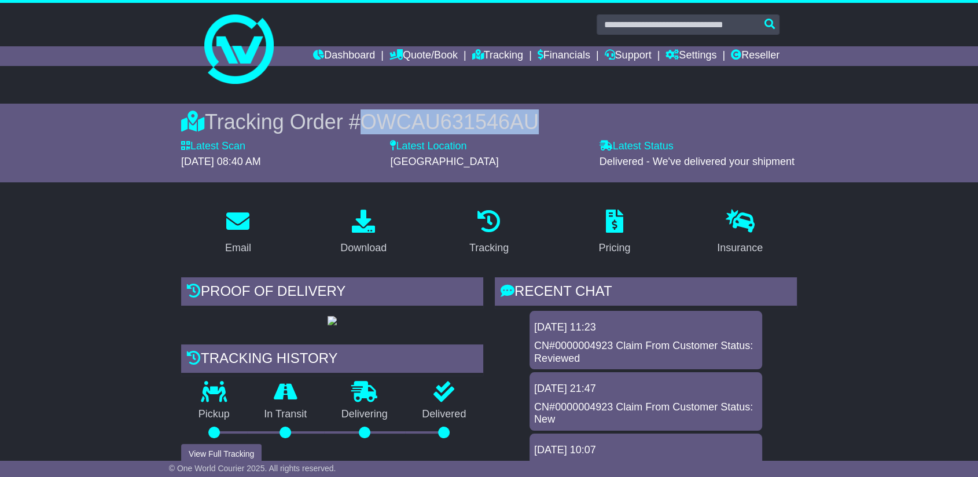 The height and width of the screenshot is (477, 978). Describe the element at coordinates (450, 122) in the screenshot. I see `span: OWCAU631546AU` at that location.